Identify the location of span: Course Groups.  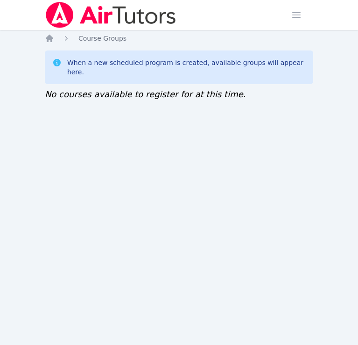
(102, 38).